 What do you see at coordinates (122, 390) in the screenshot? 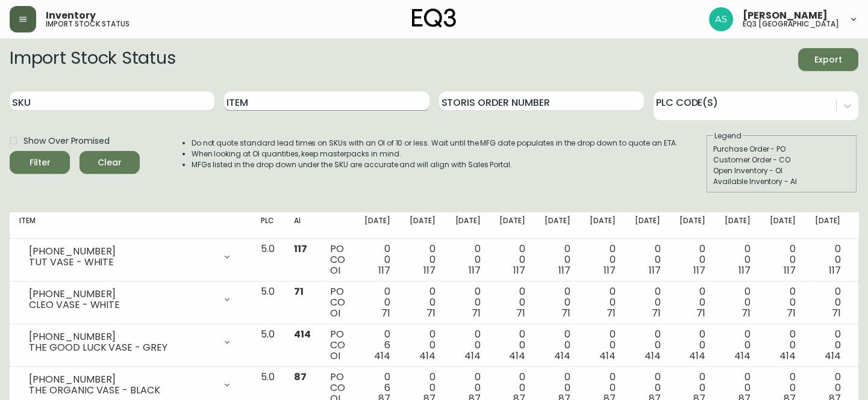
I see `div: THE ORGANIC VASE - BLACK` at bounding box center [122, 390].